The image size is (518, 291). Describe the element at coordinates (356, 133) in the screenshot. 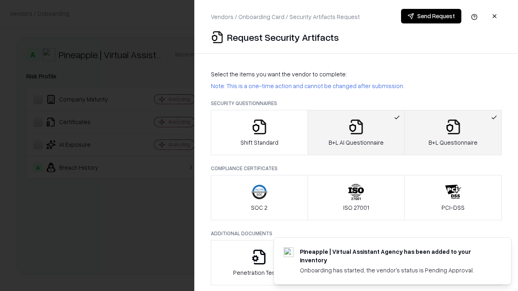

I see `button: B+L AI Questionnaire` at that location.